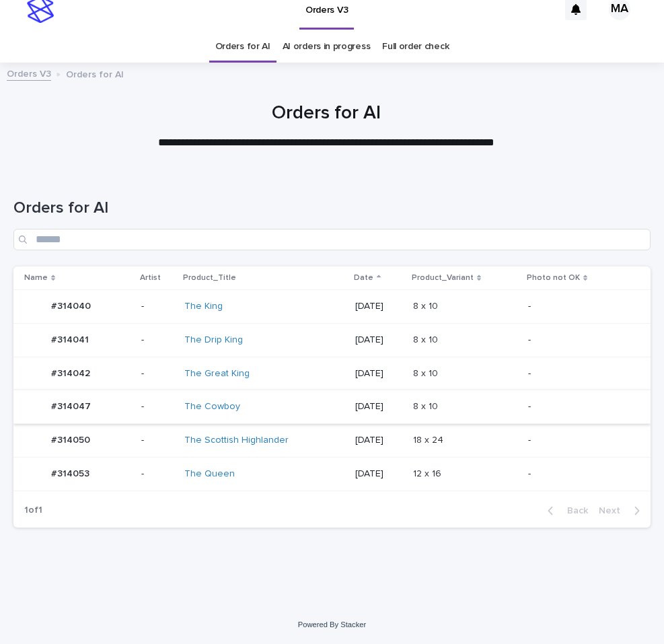 This screenshot has height=644, width=664. I want to click on p: Product_Title, so click(209, 278).